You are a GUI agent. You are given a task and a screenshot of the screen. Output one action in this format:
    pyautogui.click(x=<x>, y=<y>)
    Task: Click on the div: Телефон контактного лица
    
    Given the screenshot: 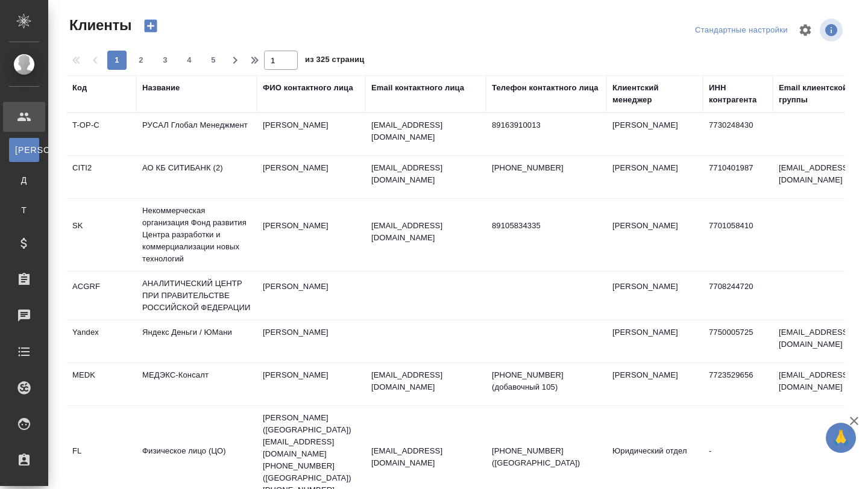 What is the action you would take?
    pyautogui.click(x=545, y=88)
    